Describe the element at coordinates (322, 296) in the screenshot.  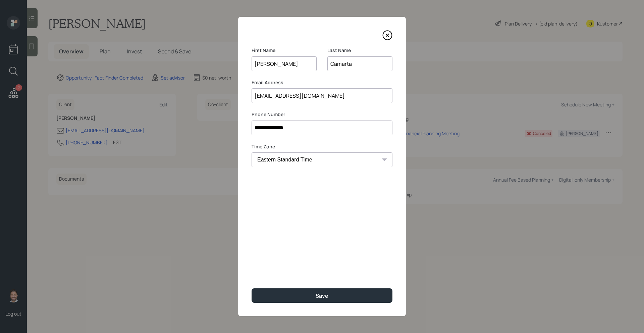
I see `div: Save` at that location.